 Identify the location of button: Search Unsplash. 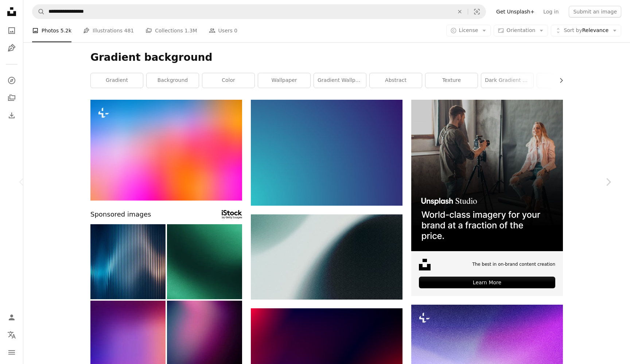
(39, 12).